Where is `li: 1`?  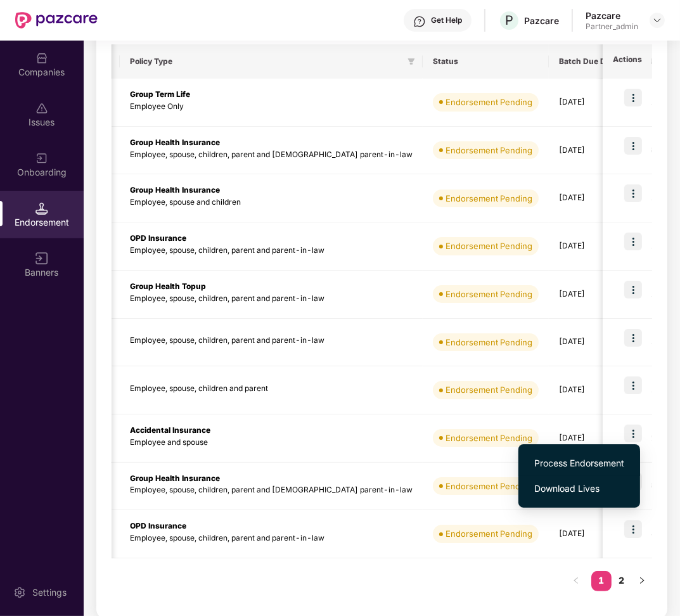 li: 1 is located at coordinates (601, 581).